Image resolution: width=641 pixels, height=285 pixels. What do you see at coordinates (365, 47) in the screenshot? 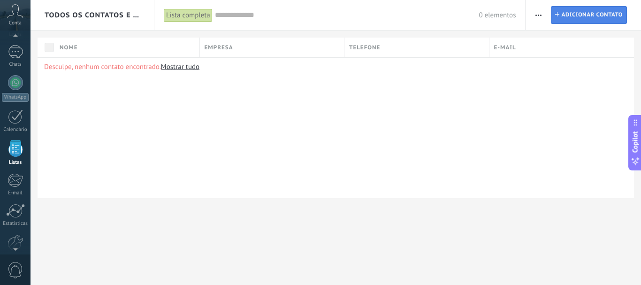
I see `span: Telefone` at bounding box center [365, 47].